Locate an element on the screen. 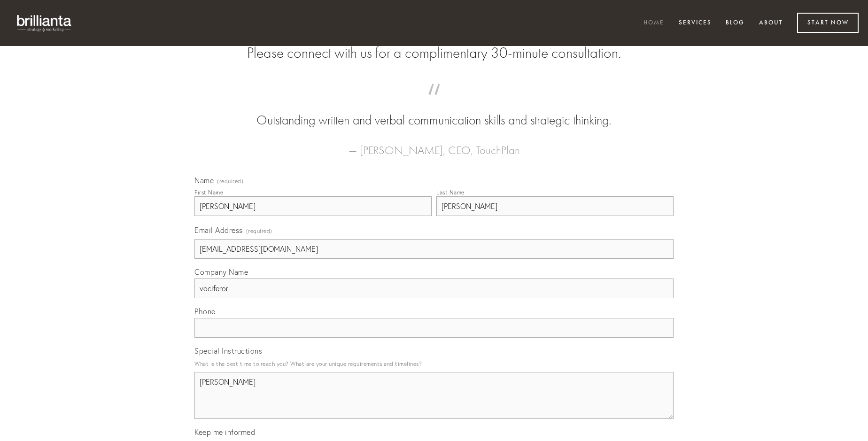 This screenshot has width=868, height=441. span: Name is located at coordinates (204, 180).